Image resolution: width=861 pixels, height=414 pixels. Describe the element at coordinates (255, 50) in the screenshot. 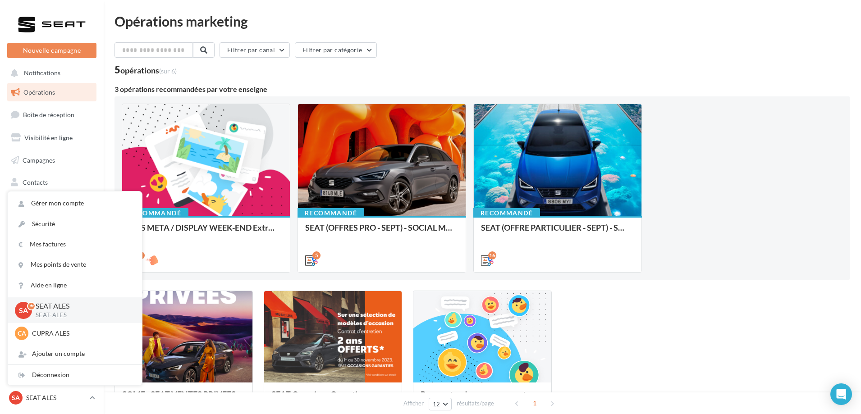

I see `button: Filtrer par canal` at that location.